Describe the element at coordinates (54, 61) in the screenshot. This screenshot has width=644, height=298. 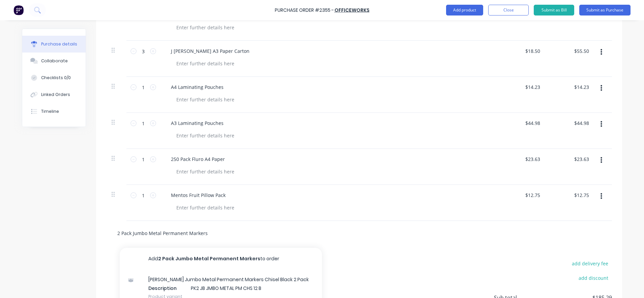
I see `button: Collaborate` at that location.